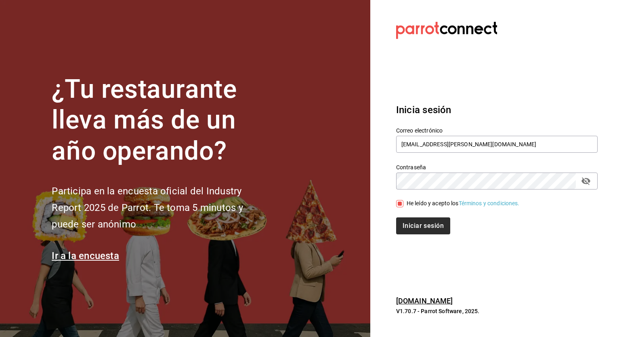 Image resolution: width=617 pixels, height=337 pixels. What do you see at coordinates (496, 311) in the screenshot?
I see `p: V1.70.7 - Parrot Software, 2025.` at bounding box center [496, 311].